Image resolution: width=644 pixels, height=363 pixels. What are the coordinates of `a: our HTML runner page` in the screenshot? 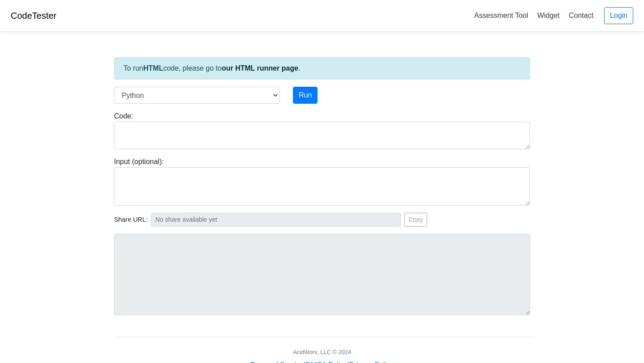 It's located at (260, 68).